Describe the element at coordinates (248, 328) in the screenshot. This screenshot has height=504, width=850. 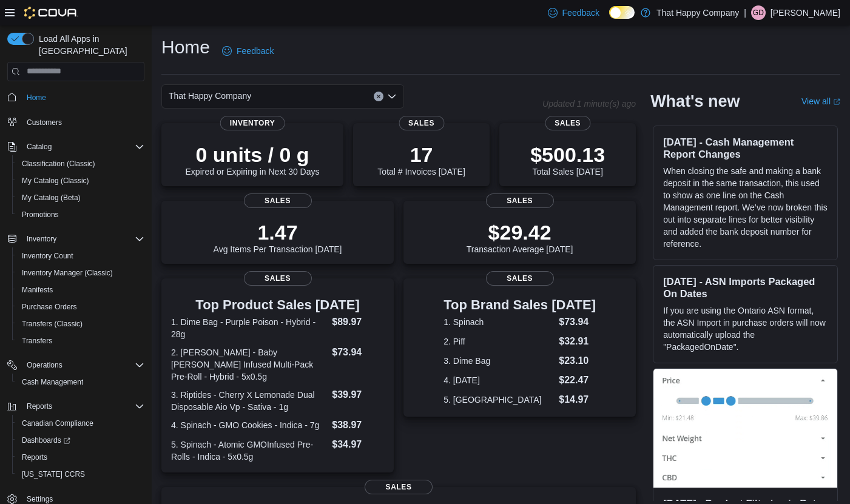
I see `dt: 1. Dime Bag - Purple Poison - Hybrid - 28g` at that location.